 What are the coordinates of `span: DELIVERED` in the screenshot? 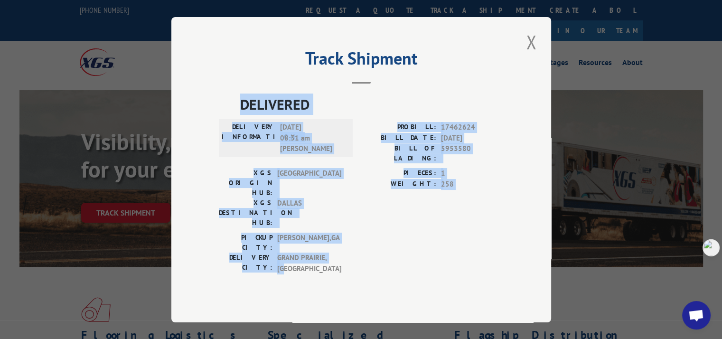 It's located at (372, 104).